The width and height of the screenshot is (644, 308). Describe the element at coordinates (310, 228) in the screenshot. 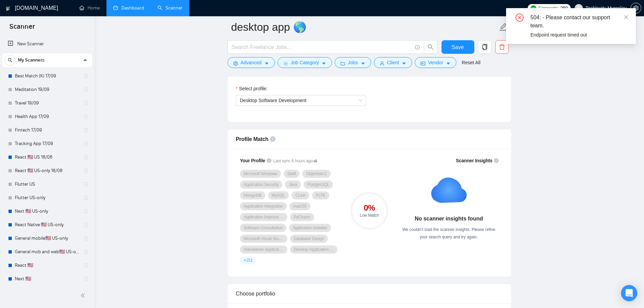

I see `span: Application Installer` at that location.